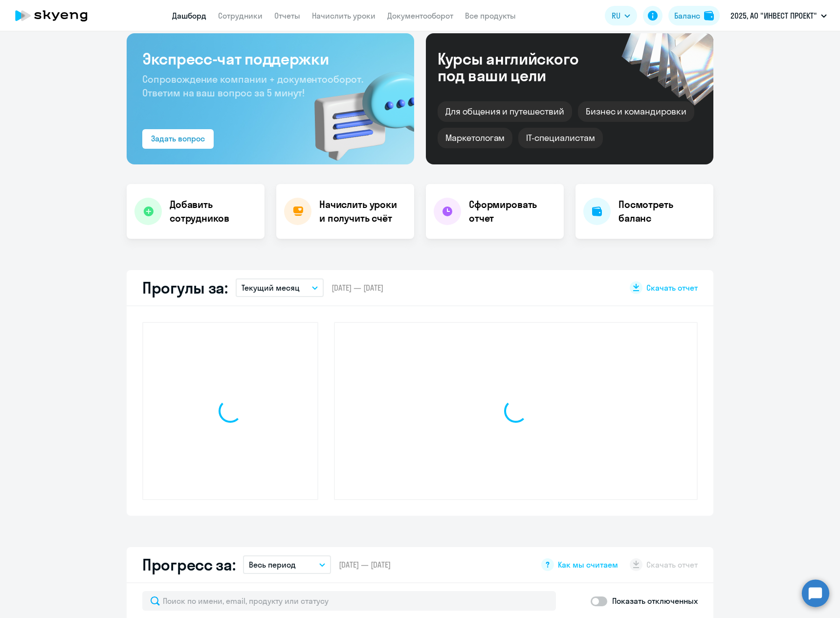  What do you see at coordinates (420, 15) in the screenshot?
I see `a: Документооборот` at bounding box center [420, 15].